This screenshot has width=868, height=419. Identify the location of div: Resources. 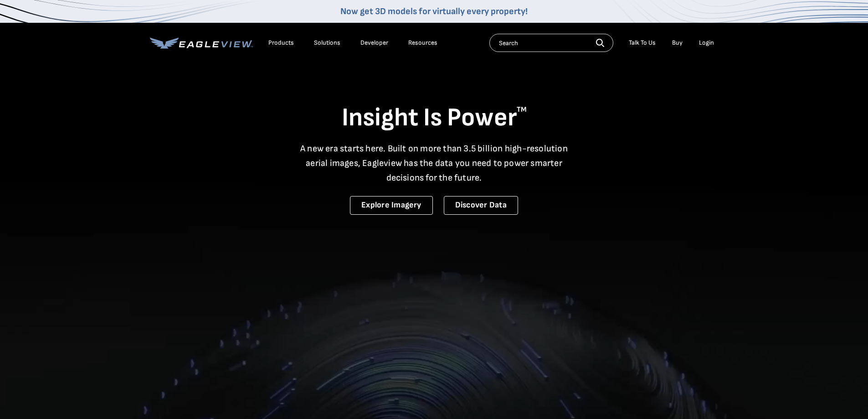
(423, 43).